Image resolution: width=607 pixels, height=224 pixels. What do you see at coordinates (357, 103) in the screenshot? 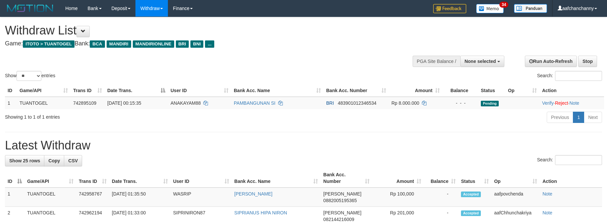
I see `span: Copy 483901012346534 to clipboard` at bounding box center [357, 103].